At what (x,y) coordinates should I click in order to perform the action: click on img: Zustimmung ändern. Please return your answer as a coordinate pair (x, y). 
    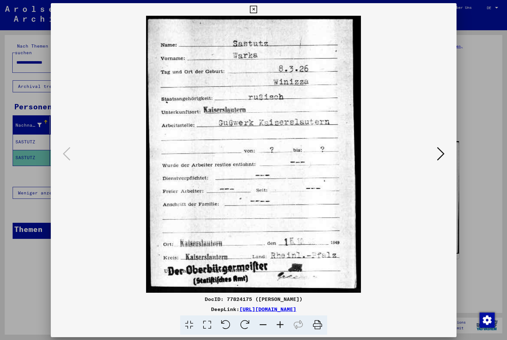
    Looking at the image, I should click on (487, 321).